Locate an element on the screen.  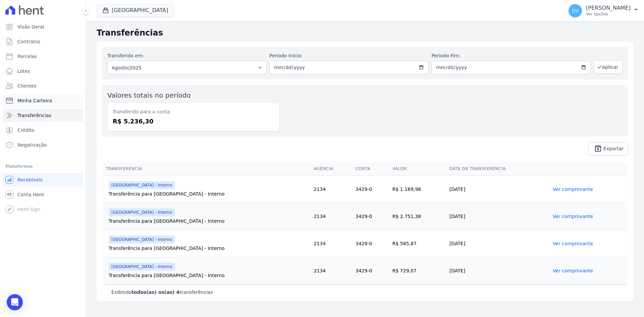
p: Exibindo transferências is located at coordinates (162, 292).